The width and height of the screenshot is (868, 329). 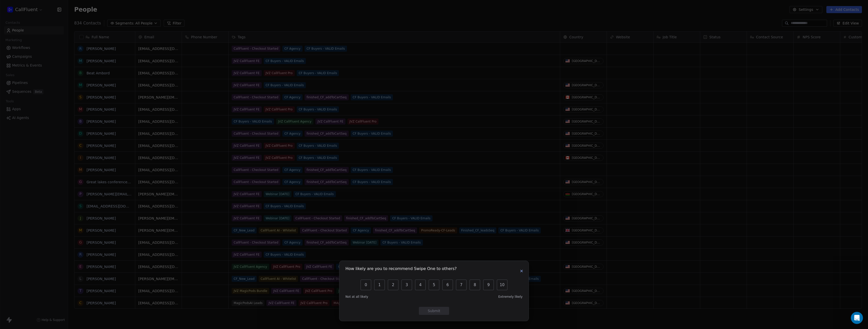 I want to click on button: 5, so click(x=434, y=285).